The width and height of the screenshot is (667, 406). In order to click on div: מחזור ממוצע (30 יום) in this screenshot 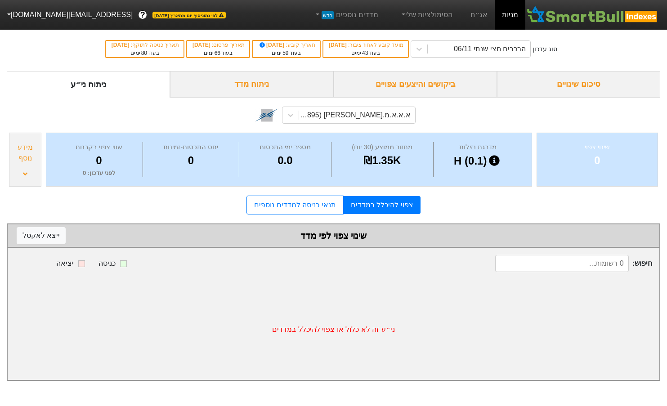, I will do `click(382, 147)`.